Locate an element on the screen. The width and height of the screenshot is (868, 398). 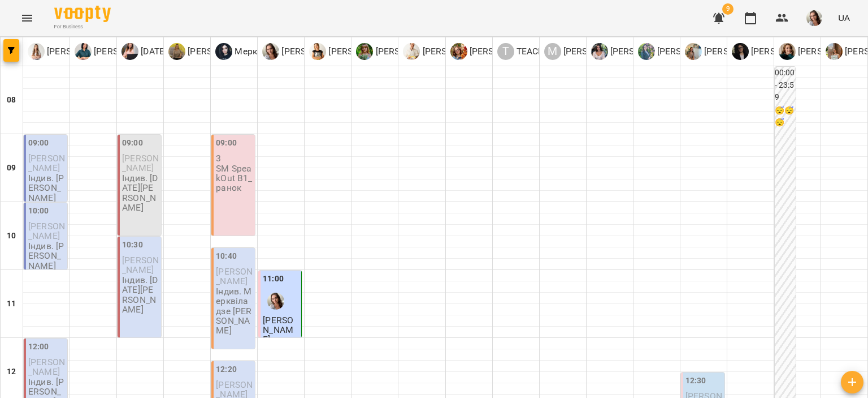
label: 10:00 is located at coordinates (39, 211).